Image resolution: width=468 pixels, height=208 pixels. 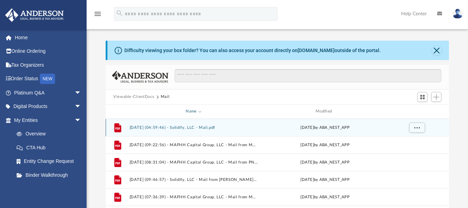 What do you see at coordinates (193, 111) in the screenshot?
I see `div: Name` at bounding box center [193, 111].